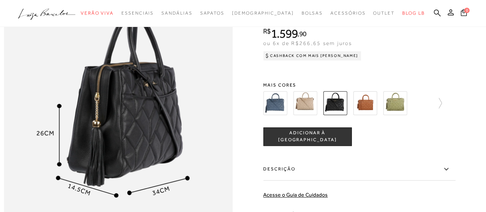  I want to click on span: ou 6x de R$266,65 sem juros, so click(307, 43).